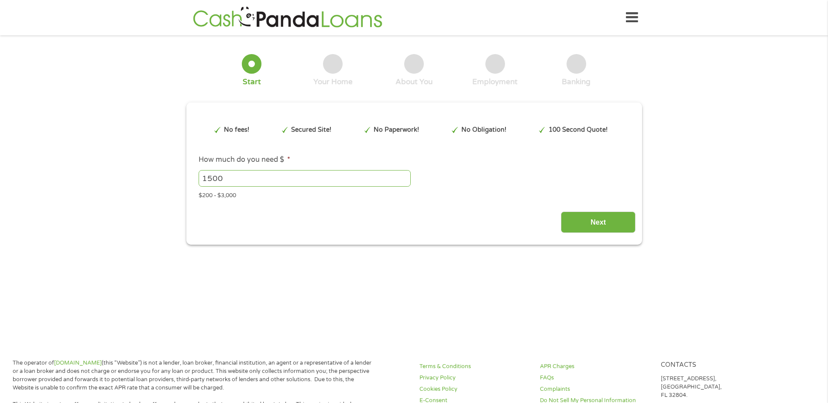 The width and height of the screenshot is (828, 403). Describe the element at coordinates (483, 130) in the screenshot. I see `p: No Obligation!` at that location.